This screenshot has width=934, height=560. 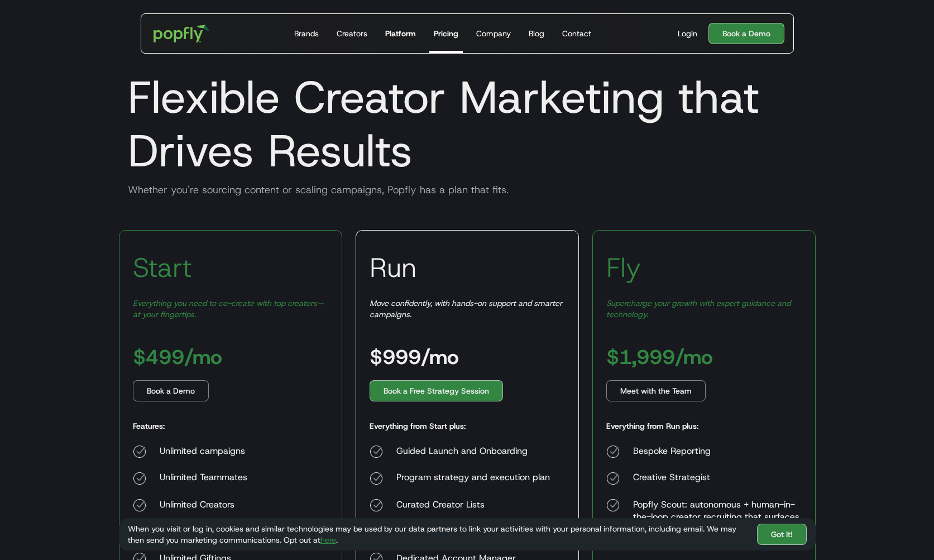 I want to click on div: Creators, so click(x=351, y=34).